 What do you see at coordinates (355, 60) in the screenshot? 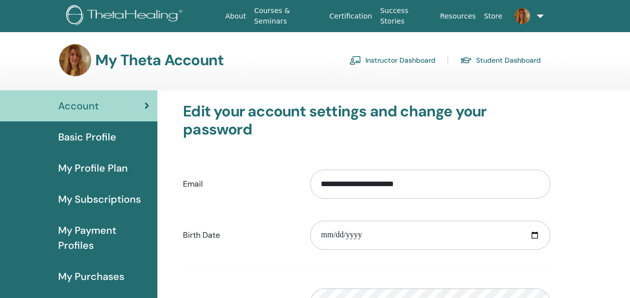
I see `img: chalkboard-teacher.svg` at bounding box center [355, 60].